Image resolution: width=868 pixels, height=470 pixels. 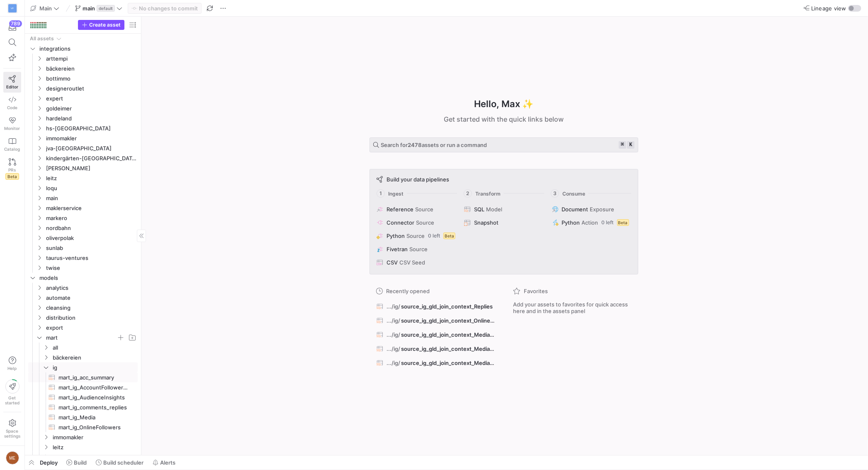 What do you see at coordinates (12, 364) in the screenshot?
I see `button: Help` at bounding box center [12, 364].